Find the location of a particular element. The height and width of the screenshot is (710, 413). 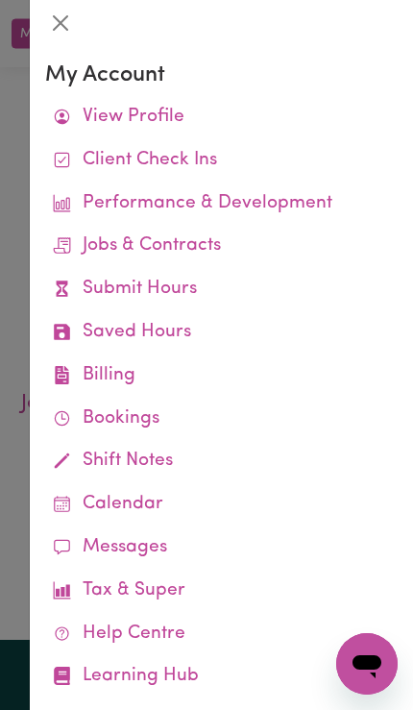

a: Performance & Development is located at coordinates (221, 204).